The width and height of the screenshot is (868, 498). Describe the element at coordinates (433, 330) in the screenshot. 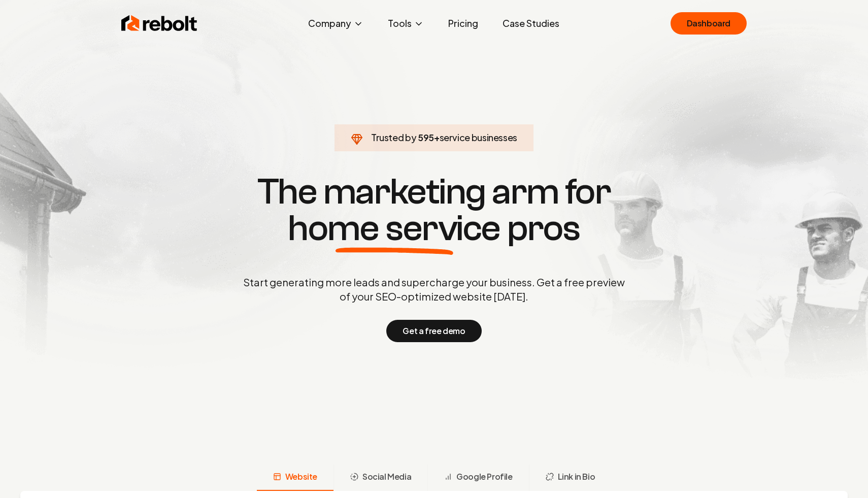

I see `button: Get a free demo` at that location.